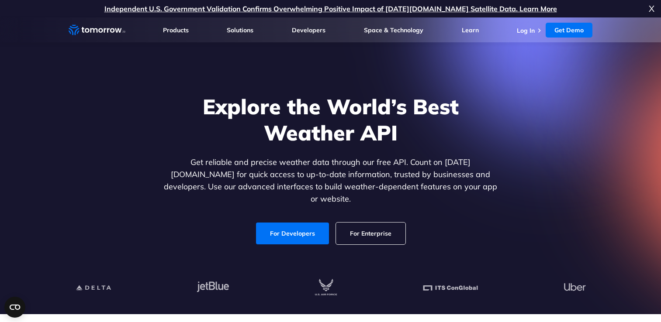 Image resolution: width=661 pixels, height=322 pixels. Describe the element at coordinates (393, 30) in the screenshot. I see `a: Space & Technology` at that location.